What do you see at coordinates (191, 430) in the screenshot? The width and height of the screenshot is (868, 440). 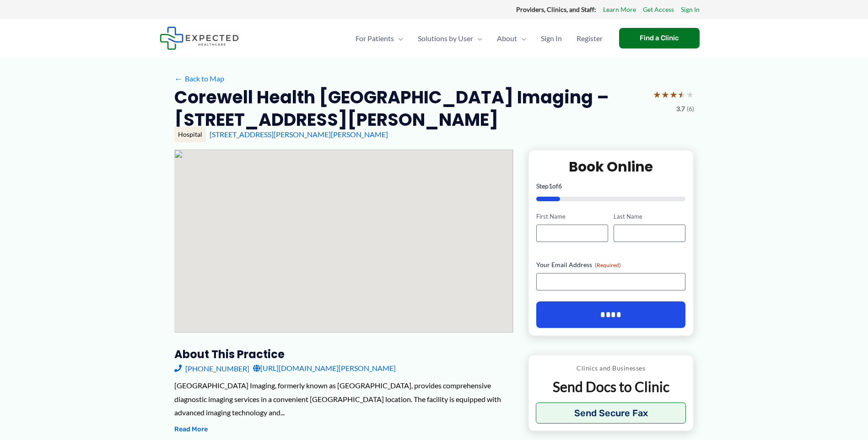 I see `button: Read More` at bounding box center [191, 430].